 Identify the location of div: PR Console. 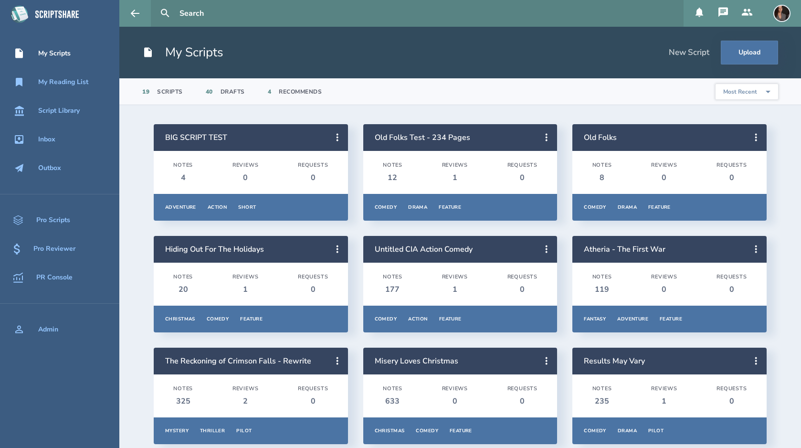
(54, 277).